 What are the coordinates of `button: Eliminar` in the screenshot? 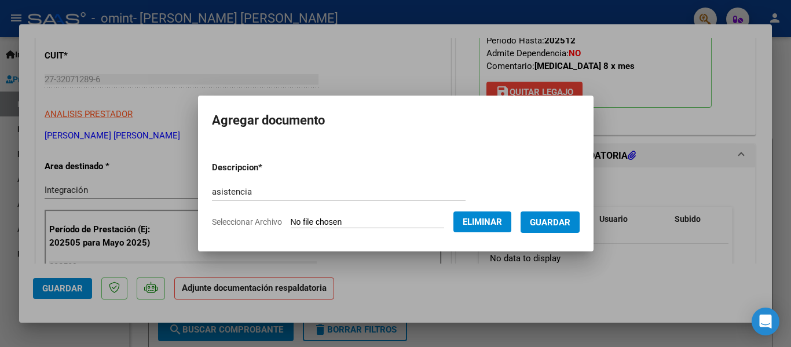 It's located at (482, 222).